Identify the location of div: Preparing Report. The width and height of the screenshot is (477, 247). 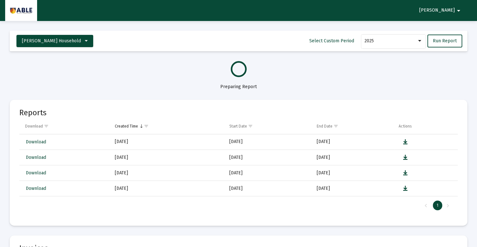
(238, 84).